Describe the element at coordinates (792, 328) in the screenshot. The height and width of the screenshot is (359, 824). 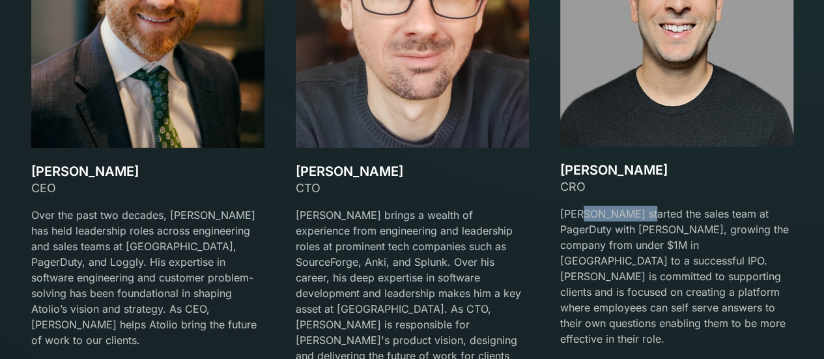
I see `div: Chat Widget` at that location.